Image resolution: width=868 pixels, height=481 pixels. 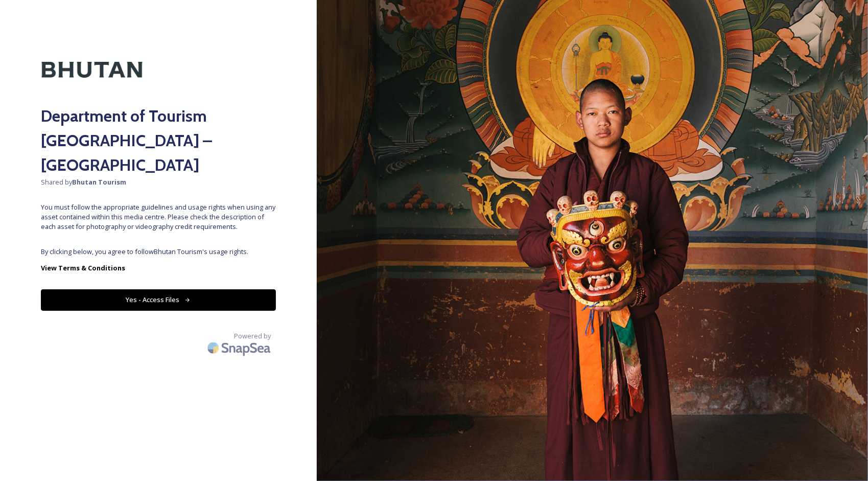 I want to click on span: You must follow the appropriate guidelines and usage rights when using any asset contained within..., so click(x=158, y=217).